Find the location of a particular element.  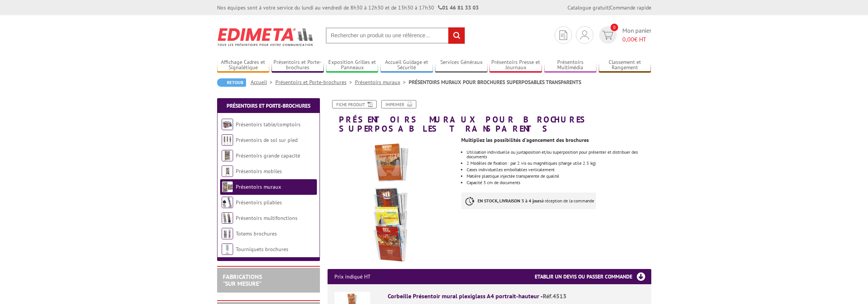

a: Accueil Guidage et Sécurité is located at coordinates (406, 65).